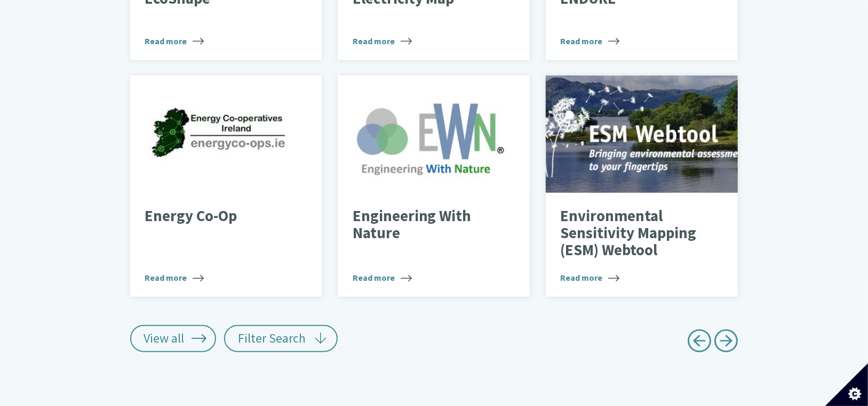  What do you see at coordinates (434, 187) in the screenshot?
I see `a: Engineering With Nature Read more` at bounding box center [434, 187].